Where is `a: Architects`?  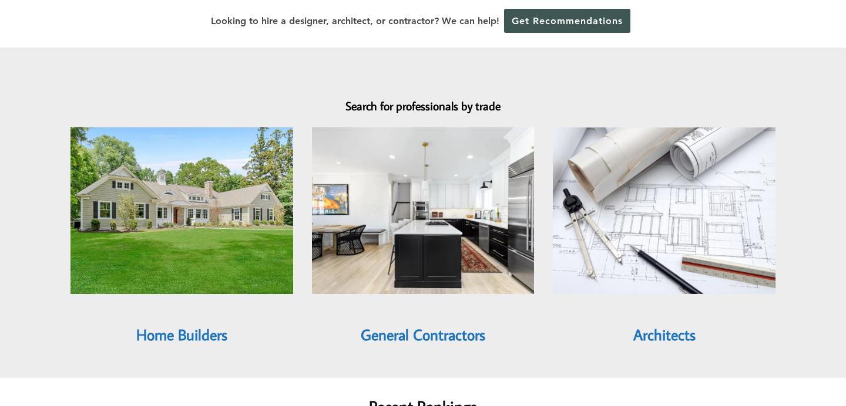 a: Architects is located at coordinates (664, 335).